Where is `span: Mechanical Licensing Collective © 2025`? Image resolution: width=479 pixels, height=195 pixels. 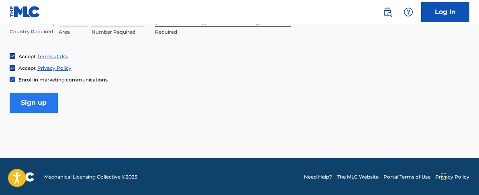
span: Mechanical Licensing Collective © 2025 is located at coordinates (91, 177).